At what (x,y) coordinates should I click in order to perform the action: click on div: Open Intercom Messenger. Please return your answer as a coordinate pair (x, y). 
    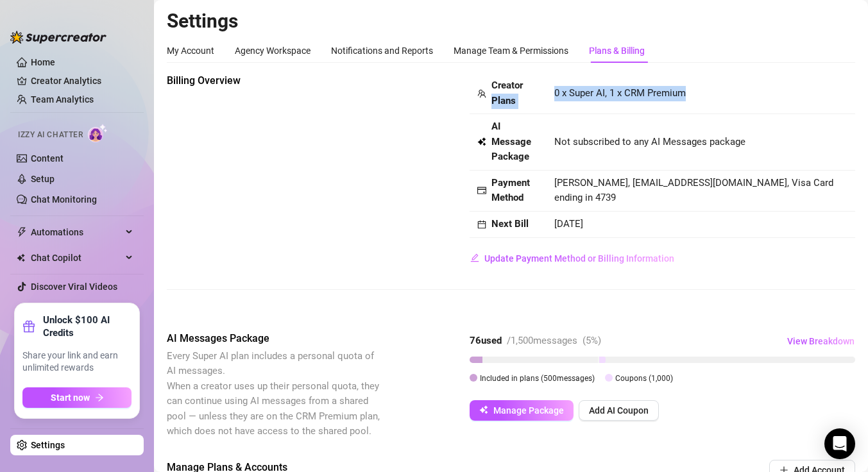
    Looking at the image, I should click on (839, 444).